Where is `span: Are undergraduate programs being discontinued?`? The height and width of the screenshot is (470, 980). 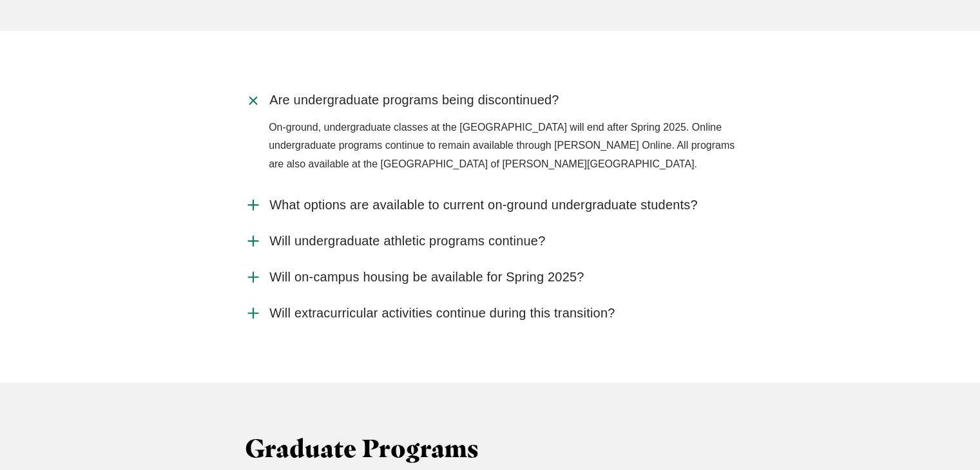 span: Are undergraduate programs being discontinued? is located at coordinates (414, 100).